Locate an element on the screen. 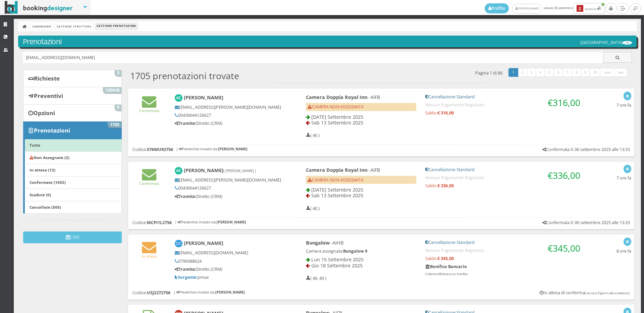 This screenshot has height=313, width=644. a: 6 is located at coordinates (558, 72).